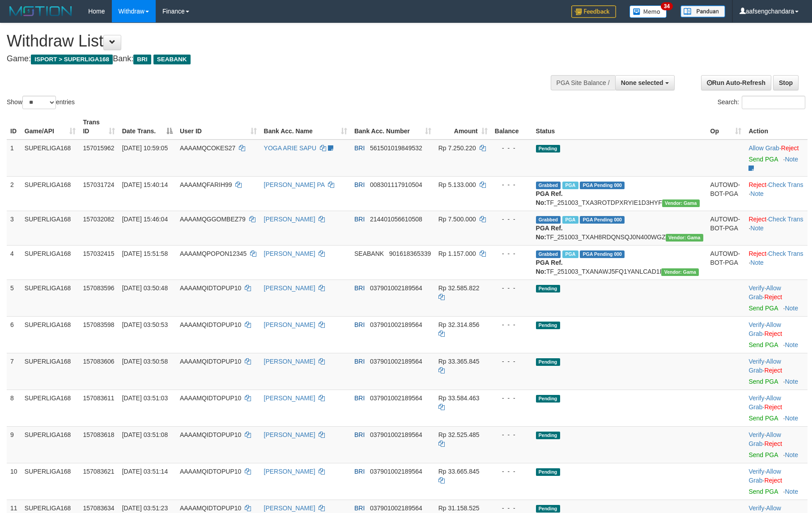  What do you see at coordinates (14, 193) in the screenshot?
I see `td: 2` at bounding box center [14, 193].